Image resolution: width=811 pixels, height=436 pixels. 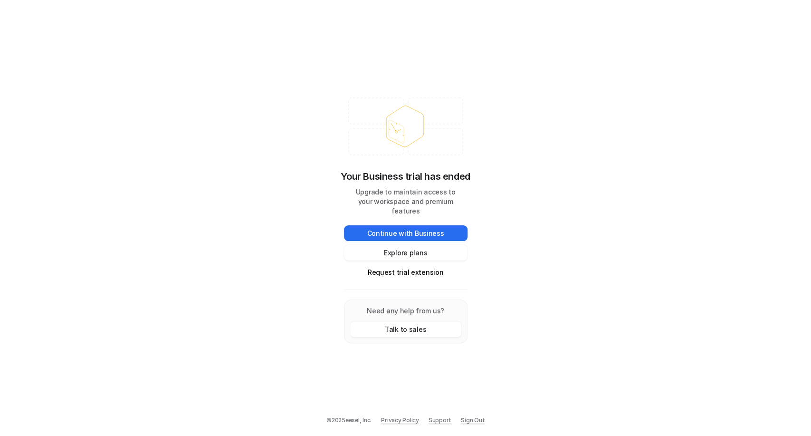 I want to click on a: Privacy Policy, so click(x=400, y=420).